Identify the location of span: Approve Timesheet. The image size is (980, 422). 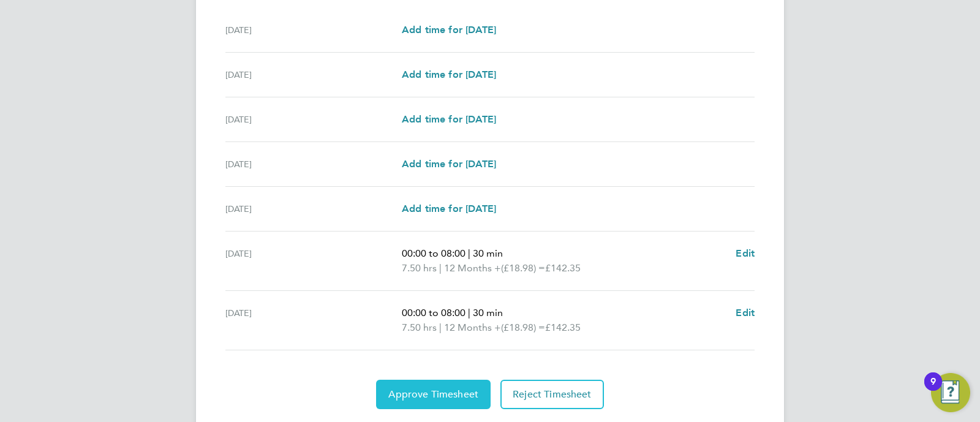
(433, 395).